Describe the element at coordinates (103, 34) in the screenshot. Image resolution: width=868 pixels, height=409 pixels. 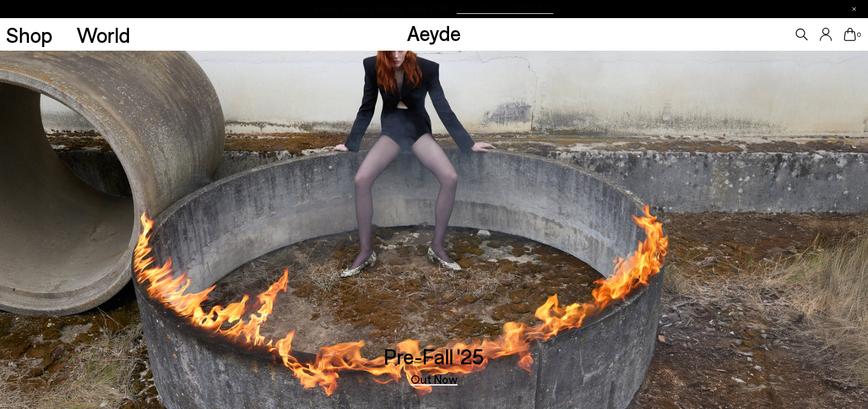
I see `a: World` at that location.